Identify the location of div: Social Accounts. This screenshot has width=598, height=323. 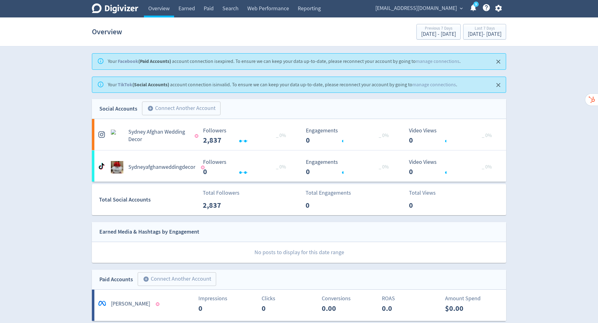
(118, 109).